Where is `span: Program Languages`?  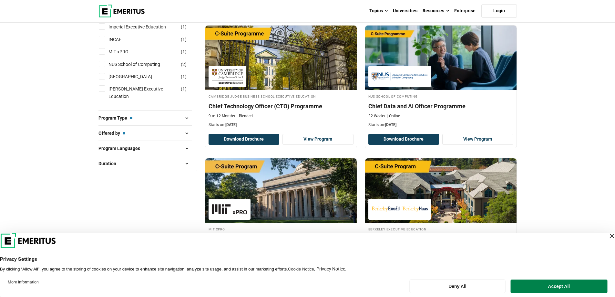
span: Program Languages is located at coordinates (122, 148).